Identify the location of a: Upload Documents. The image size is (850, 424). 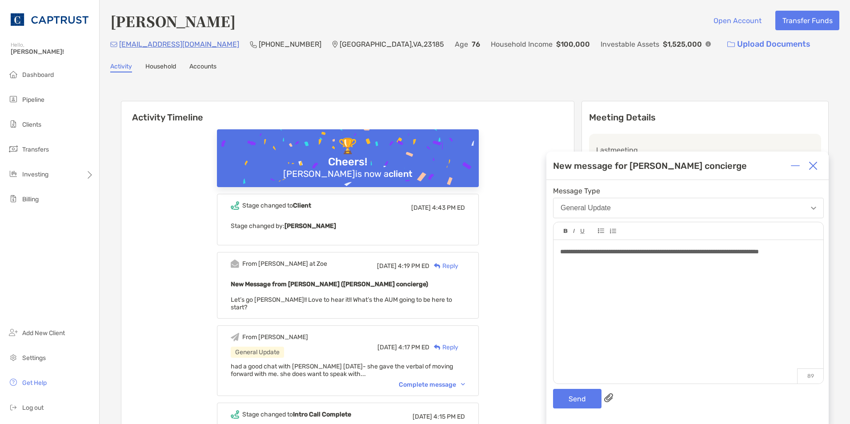
(769, 44).